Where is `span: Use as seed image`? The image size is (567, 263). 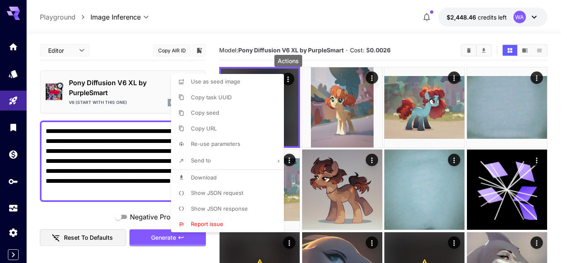
span: Use as seed image is located at coordinates (216, 81).